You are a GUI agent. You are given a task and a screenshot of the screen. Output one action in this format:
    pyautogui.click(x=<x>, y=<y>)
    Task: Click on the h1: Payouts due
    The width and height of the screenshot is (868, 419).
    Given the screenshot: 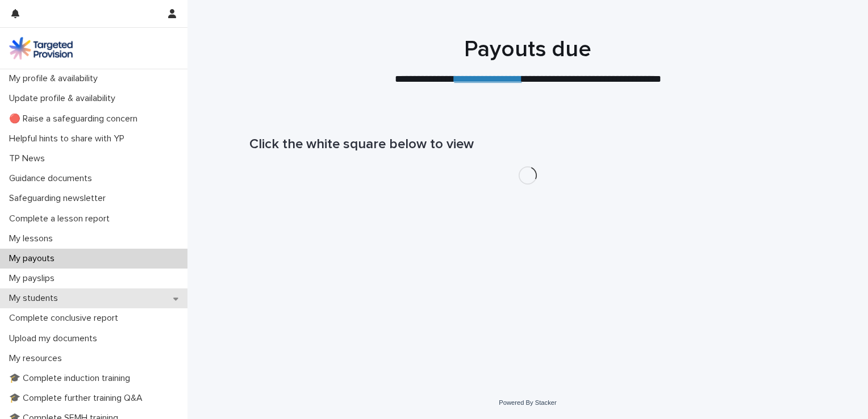 What is the action you would take?
    pyautogui.click(x=528, y=50)
    